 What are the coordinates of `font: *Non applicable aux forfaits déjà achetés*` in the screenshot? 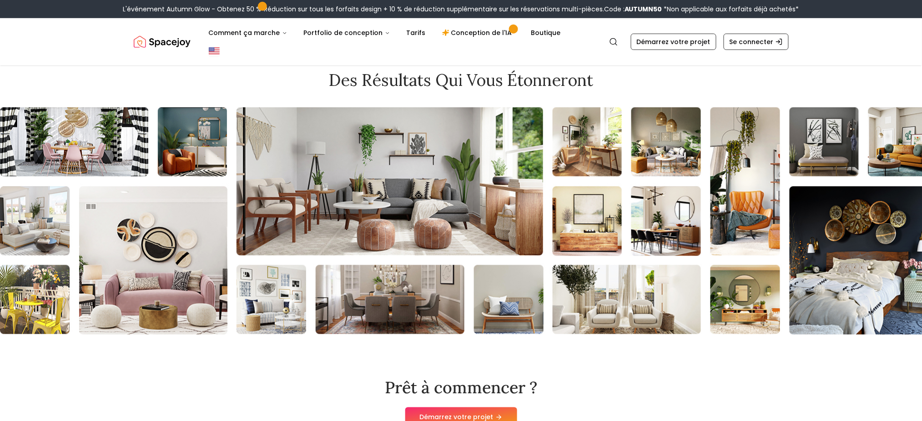 It's located at (731, 9).